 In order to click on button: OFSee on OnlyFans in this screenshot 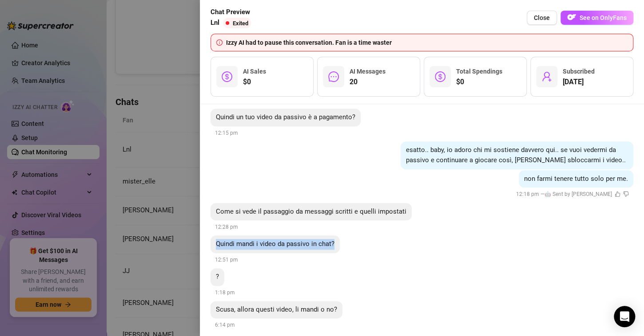, I will do `click(597, 17)`.